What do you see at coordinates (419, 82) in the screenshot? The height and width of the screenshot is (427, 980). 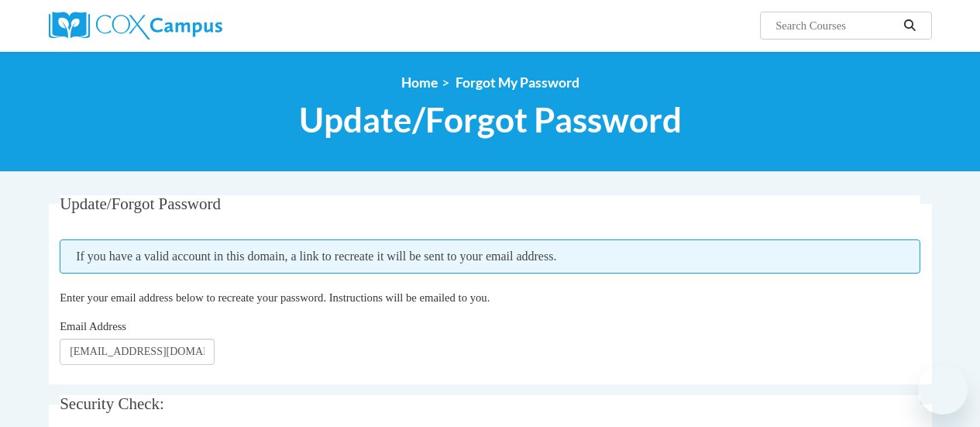 I see `a: Home` at bounding box center [419, 82].